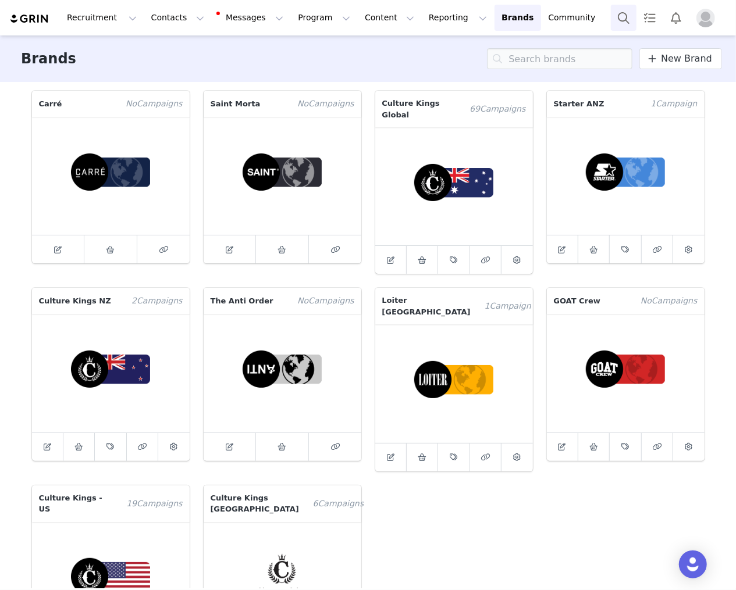  I want to click on a: New Brand, so click(680, 59).